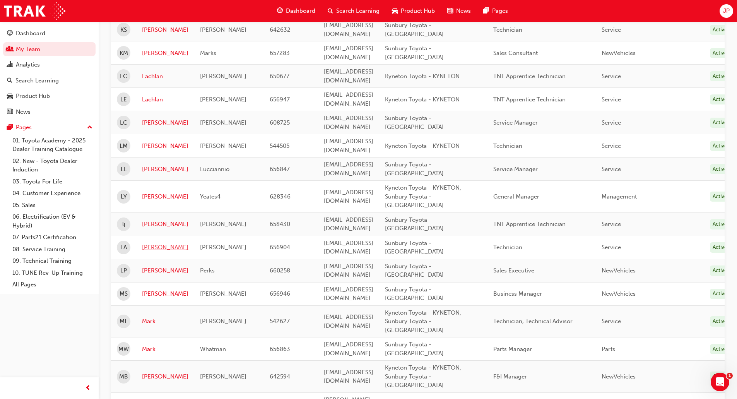 The image size is (737, 399). Describe the element at coordinates (28, 65) in the screenshot. I see `div: Analytics` at that location.